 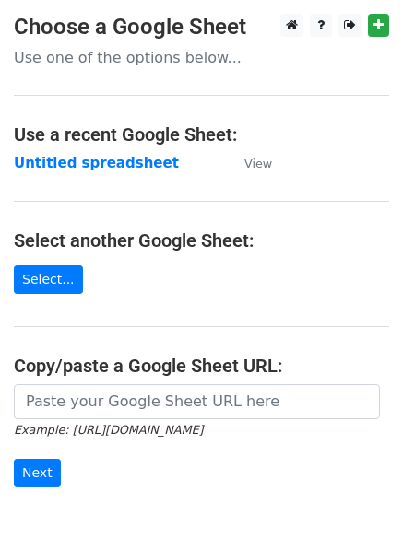 I want to click on p: Use one of the options below..., so click(x=201, y=57).